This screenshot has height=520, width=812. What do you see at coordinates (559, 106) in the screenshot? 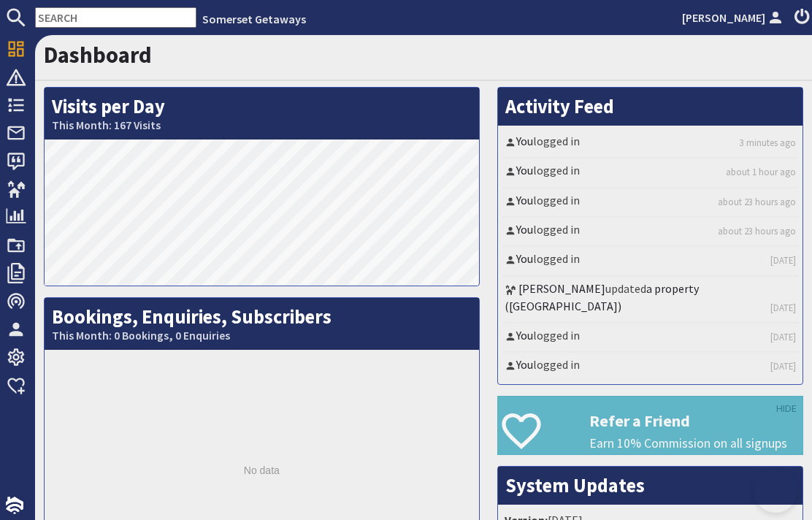
I see `a: Activity Feed` at bounding box center [559, 106].